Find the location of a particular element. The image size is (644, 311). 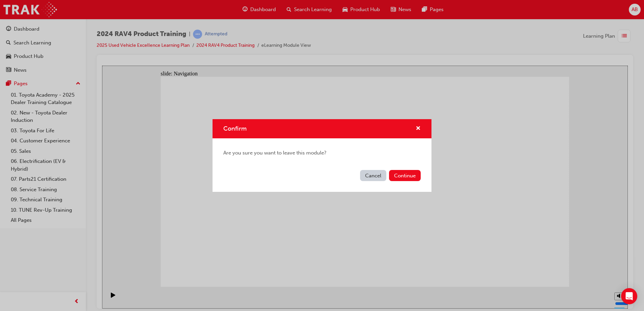

button: Continue is located at coordinates (405, 175).